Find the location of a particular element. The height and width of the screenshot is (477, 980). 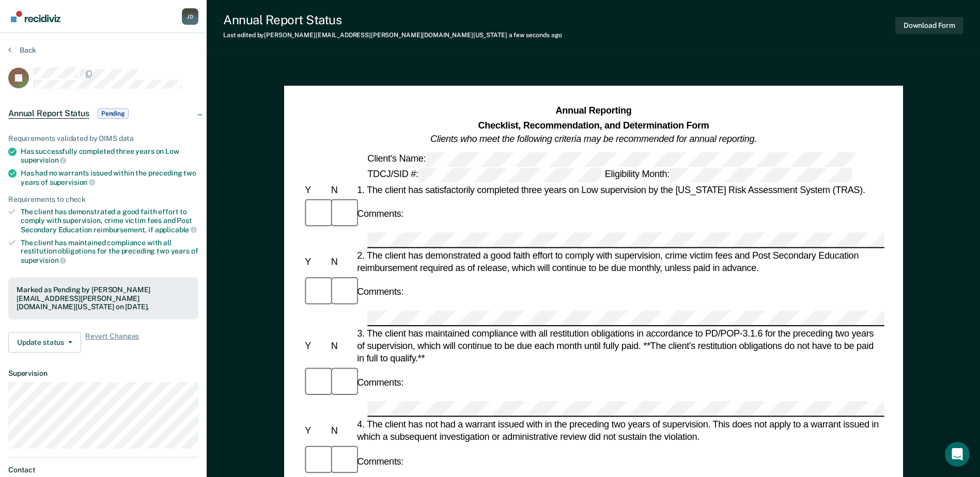

span: Annual Report Status is located at coordinates (48, 113).